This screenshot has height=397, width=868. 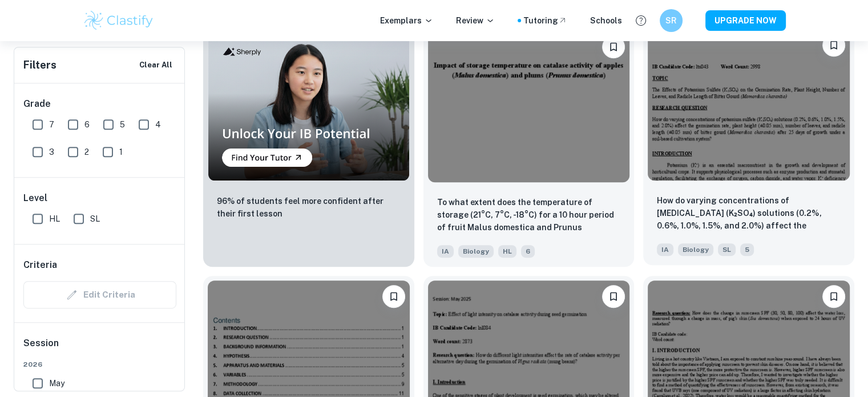 What do you see at coordinates (606, 21) in the screenshot?
I see `div: Schools` at bounding box center [606, 21].